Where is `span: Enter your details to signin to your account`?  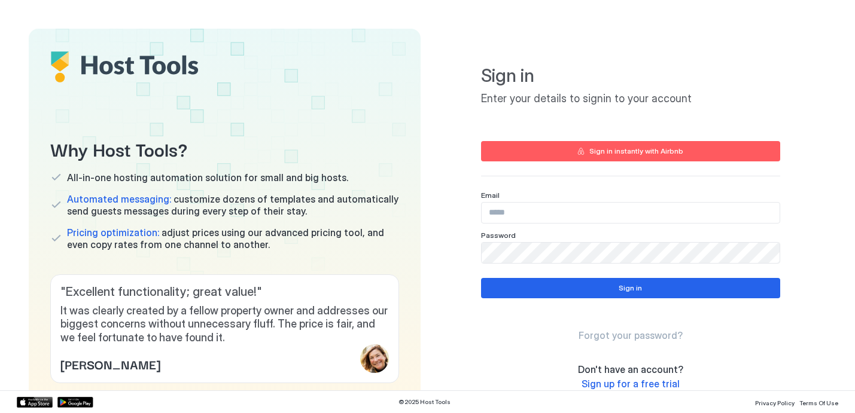
span: Enter your details to signin to your account is located at coordinates (631, 99).